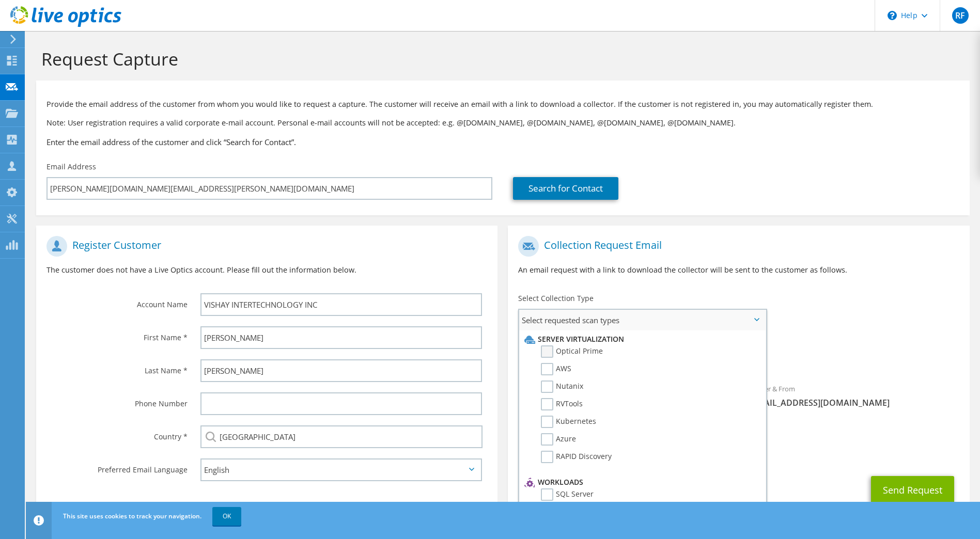 The height and width of the screenshot is (539, 980). I want to click on label: Select Collection Type, so click(556, 298).